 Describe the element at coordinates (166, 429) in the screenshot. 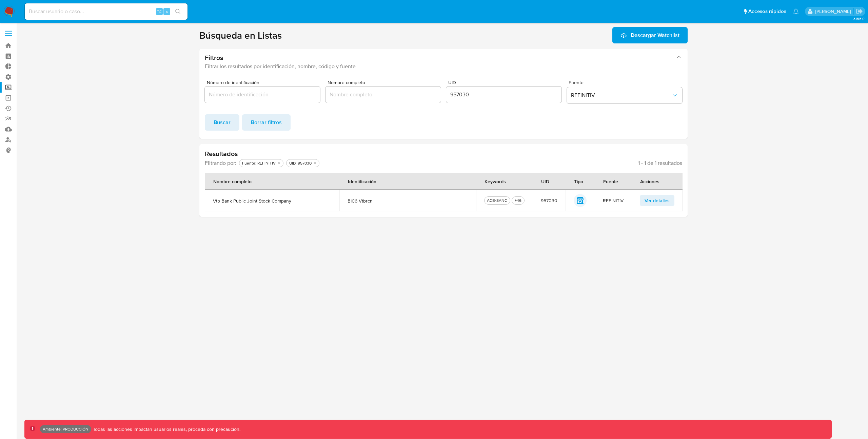

I see `p: Todas las acciones impactan usuarios reales, proceda con precaución.` at that location.